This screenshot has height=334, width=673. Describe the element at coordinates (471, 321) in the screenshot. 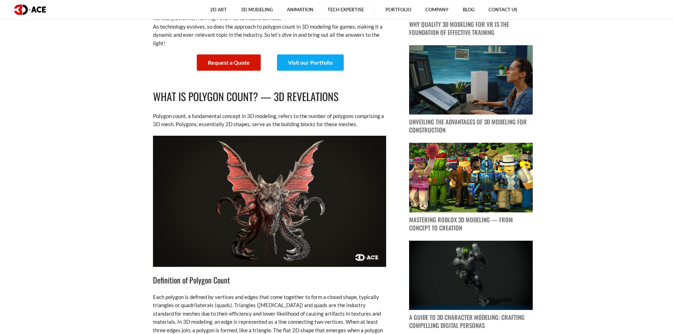

I see `p: A Guide to 3D Character Modeling: Crafting Compelling Digital Personas` at that location.